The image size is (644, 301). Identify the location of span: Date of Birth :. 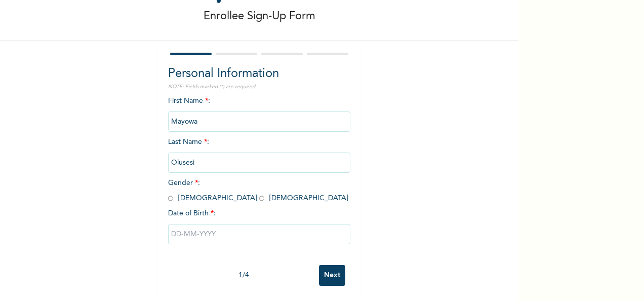
(192, 214).